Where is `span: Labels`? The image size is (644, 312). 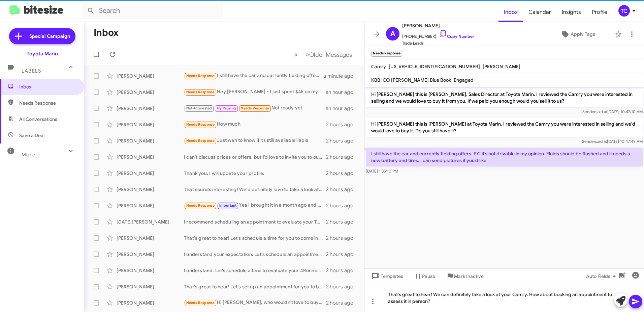
span: Labels is located at coordinates (31, 71).